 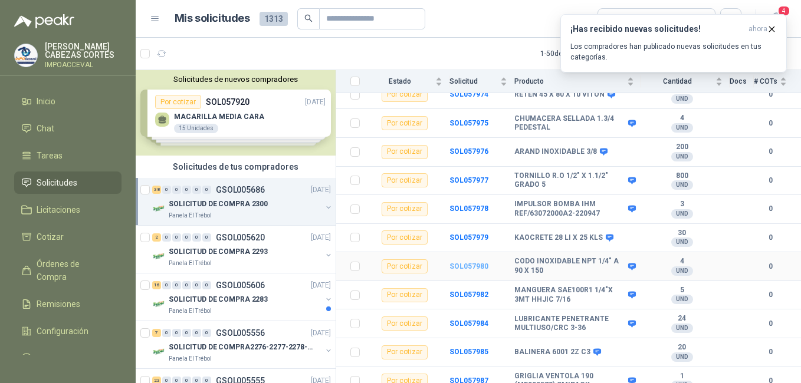 What do you see at coordinates (469, 266) in the screenshot?
I see `a: SOL057980` at bounding box center [469, 266].